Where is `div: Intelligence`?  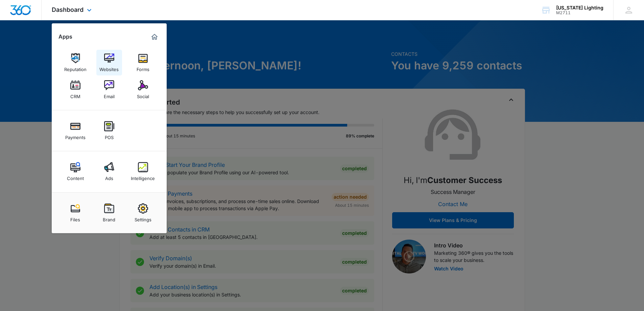
div: Intelligence is located at coordinates (143, 177).